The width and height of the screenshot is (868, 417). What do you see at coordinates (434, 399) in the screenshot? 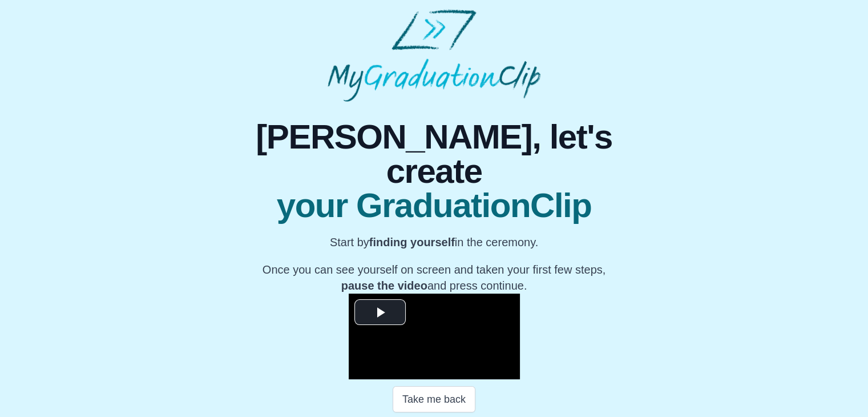
I see `button: Take me back` at bounding box center [434, 399].